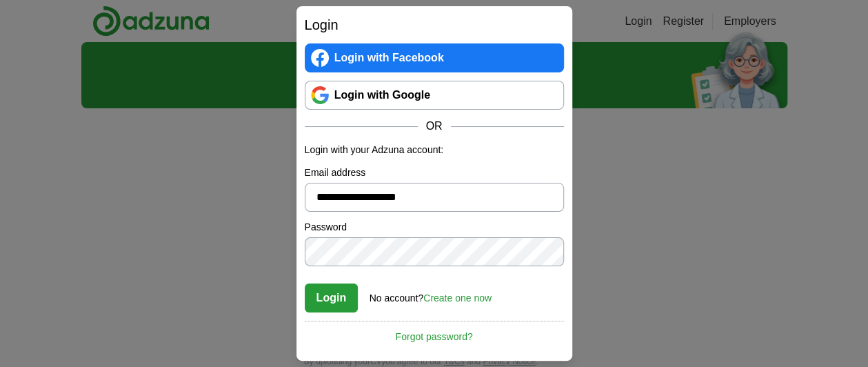 This screenshot has height=367, width=868. What do you see at coordinates (434, 150) in the screenshot?
I see `p: Login with your Adzuna account:` at bounding box center [434, 150].